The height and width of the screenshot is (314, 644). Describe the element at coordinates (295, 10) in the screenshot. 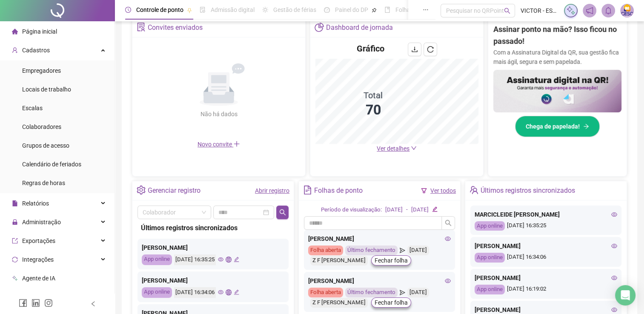

I see `span: Gestão de férias` at that location.